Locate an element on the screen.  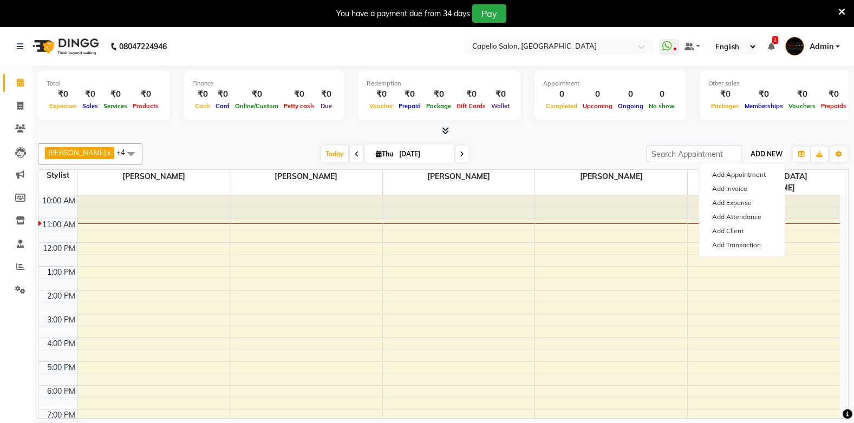
a: Add Attendance is located at coordinates (742, 217).